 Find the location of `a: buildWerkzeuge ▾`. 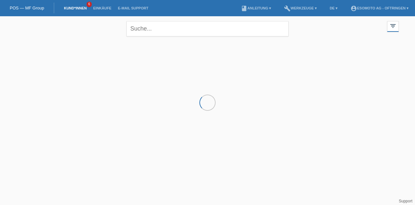

a: buildWerkzeuge ▾ is located at coordinates (300, 8).